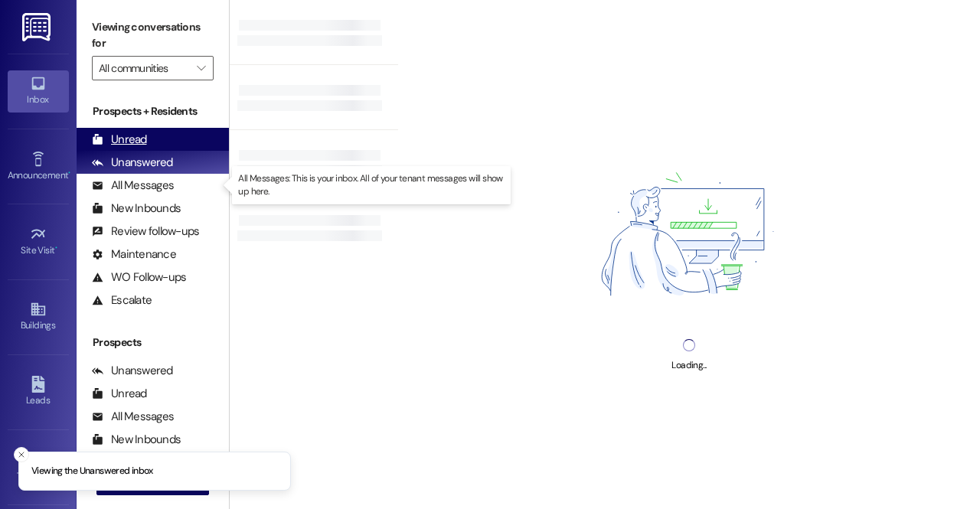  What do you see at coordinates (153, 342) in the screenshot?
I see `div: Prospects` at bounding box center [153, 342].